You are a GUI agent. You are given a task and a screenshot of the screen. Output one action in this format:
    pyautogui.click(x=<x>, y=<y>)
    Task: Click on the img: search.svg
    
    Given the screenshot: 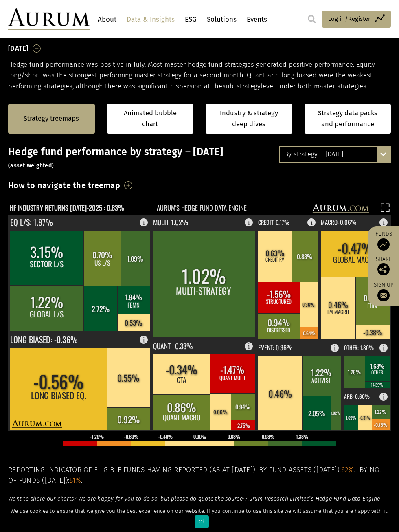 What is the action you would take?
    pyautogui.click(x=312, y=19)
    